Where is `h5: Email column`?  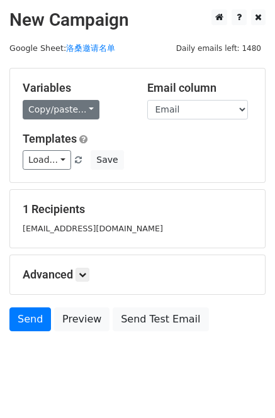 h5: Email column is located at coordinates (200, 88).